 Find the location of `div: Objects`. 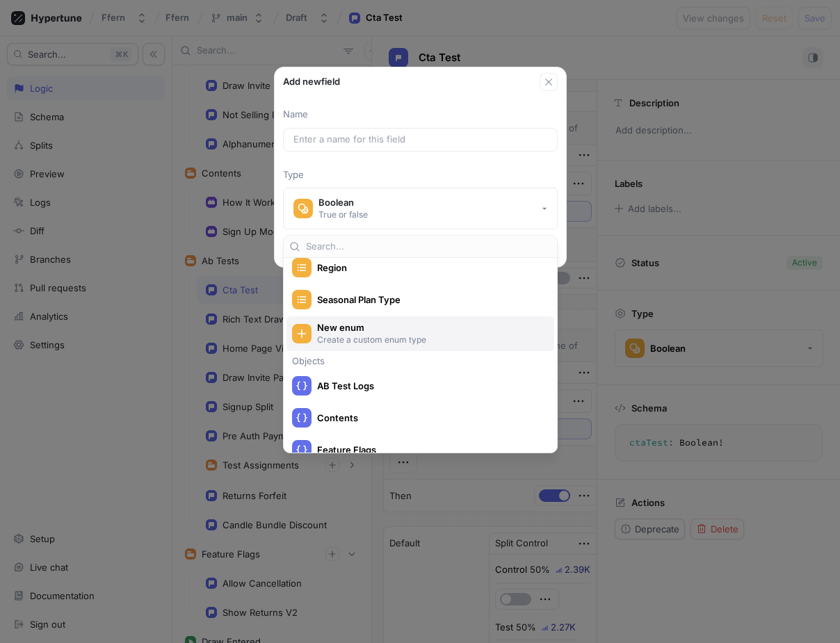

div: Objects is located at coordinates (420, 361).